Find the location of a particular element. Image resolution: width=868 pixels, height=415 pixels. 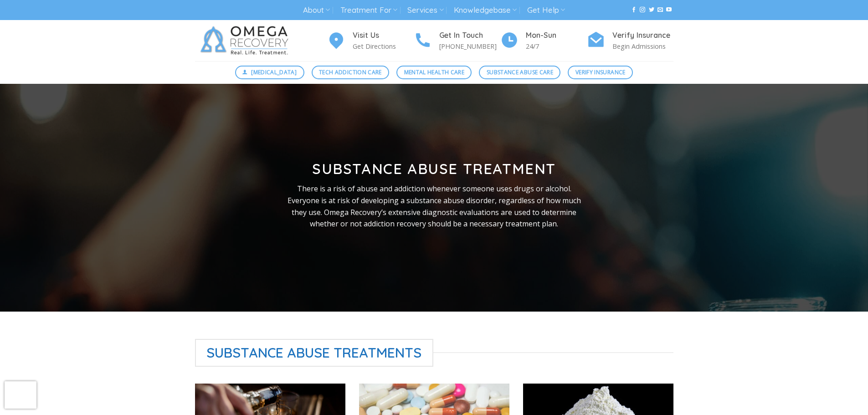

a: Verify Insurance Begin Admissions is located at coordinates (630, 41).